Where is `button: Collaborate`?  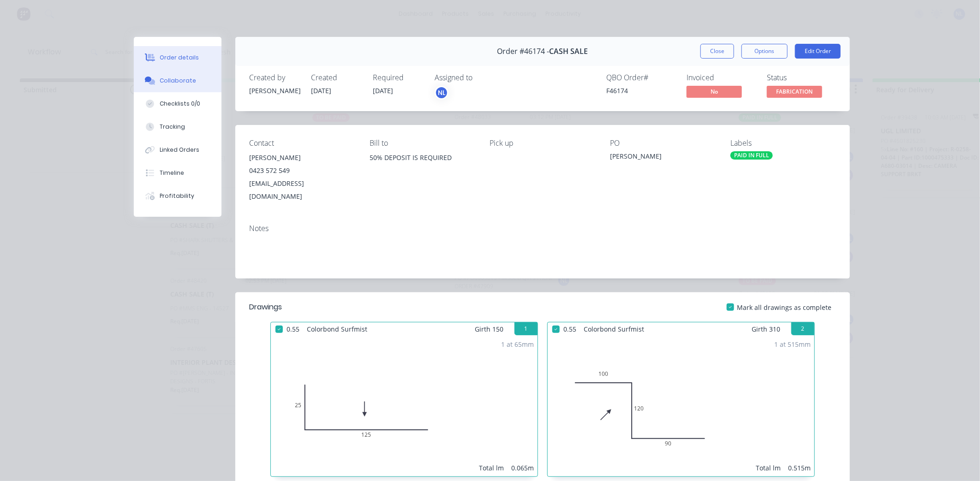
button: Collaborate is located at coordinates (178, 80).